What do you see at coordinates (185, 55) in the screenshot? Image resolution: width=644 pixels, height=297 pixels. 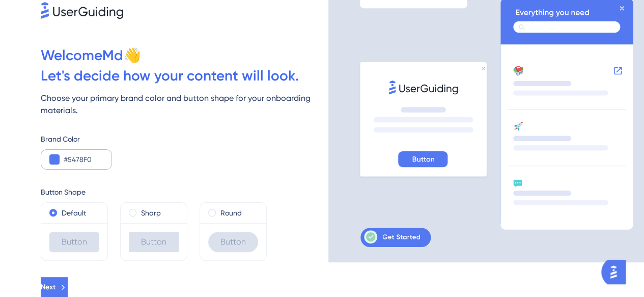 I see `div: Welcome Md 👋` at bounding box center [185, 55].